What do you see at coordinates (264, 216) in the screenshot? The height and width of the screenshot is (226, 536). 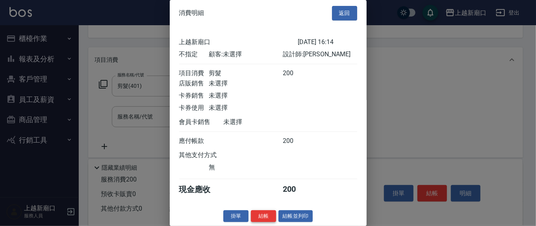 I see `button: 結帳` at bounding box center [264, 216].